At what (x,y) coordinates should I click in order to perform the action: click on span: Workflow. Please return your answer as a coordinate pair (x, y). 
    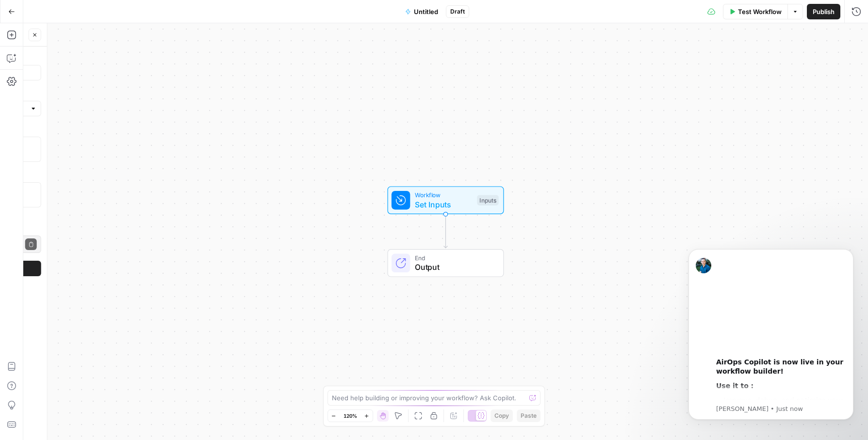
    Looking at the image, I should click on (443, 195).